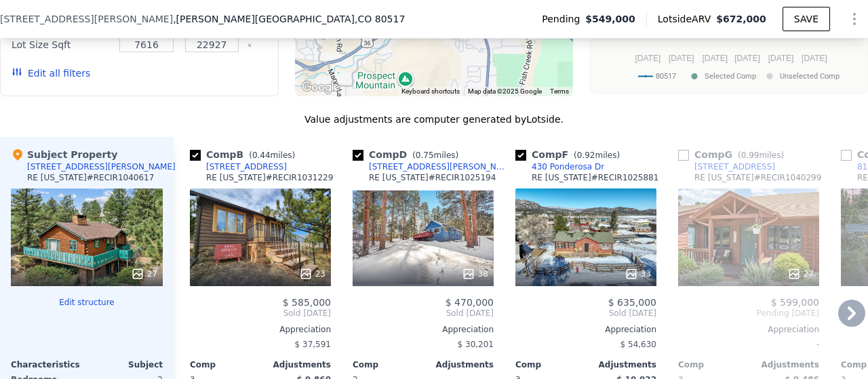  I want to click on span: $ 30,201, so click(475, 344).